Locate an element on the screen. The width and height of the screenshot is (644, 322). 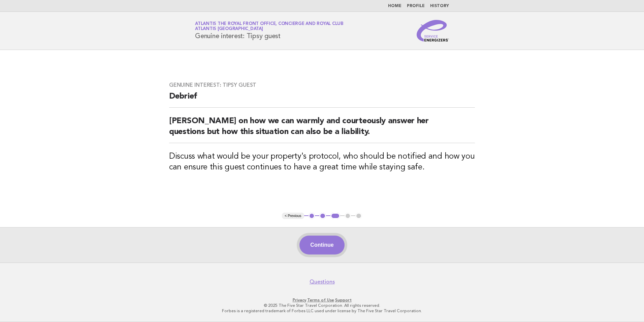
h3: Genuine interest: Tipsy guest is located at coordinates (322, 85).